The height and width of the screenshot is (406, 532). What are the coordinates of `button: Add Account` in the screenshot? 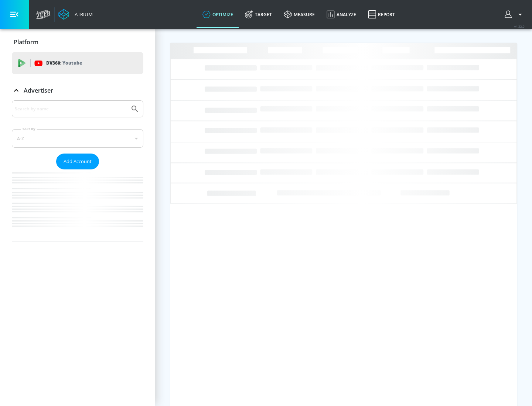 It's located at (78, 161).